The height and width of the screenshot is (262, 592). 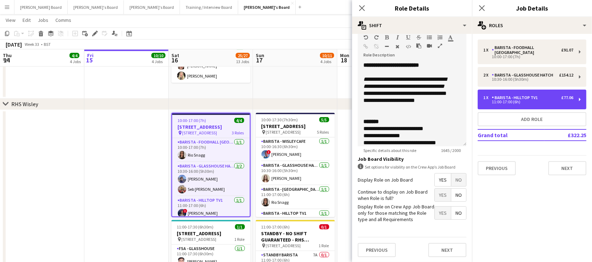 I want to click on div: RHS Wisley, so click(x=25, y=104).